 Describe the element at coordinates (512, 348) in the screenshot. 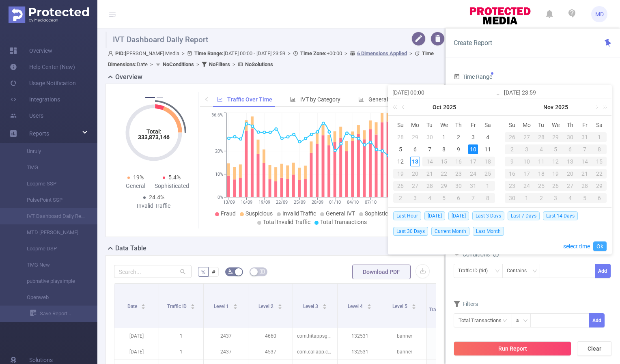

I see `button: Run Report` at that location.